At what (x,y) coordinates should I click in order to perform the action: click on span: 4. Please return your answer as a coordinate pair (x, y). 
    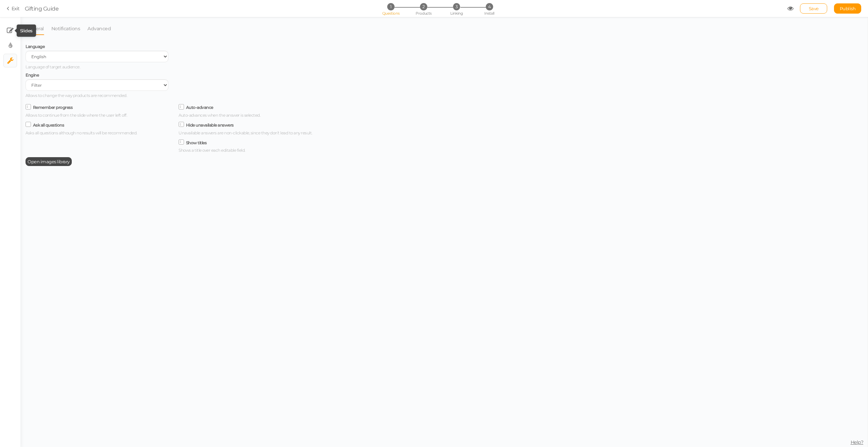
    Looking at the image, I should click on (489, 6).